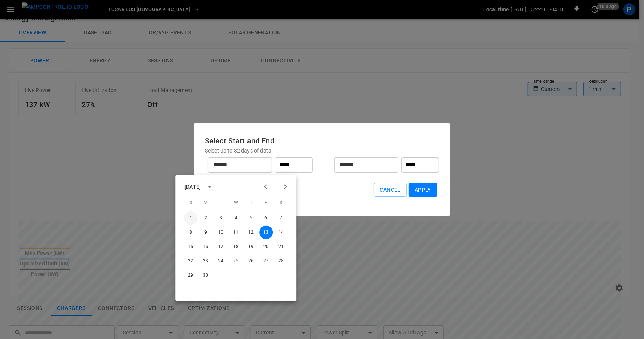 The width and height of the screenshot is (644, 339). I want to click on button: 15, so click(190, 247).